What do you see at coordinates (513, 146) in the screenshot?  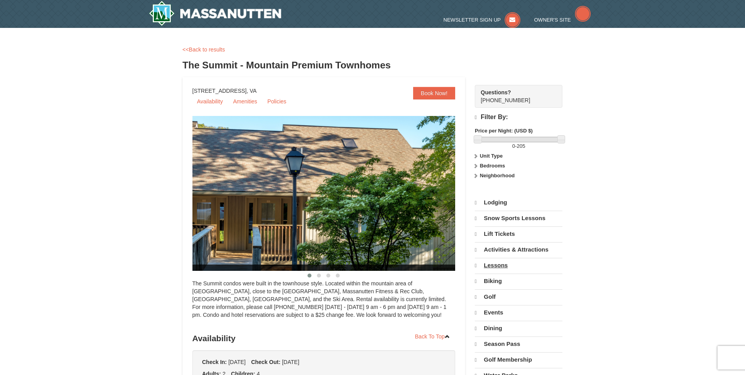 I see `span: 0` at bounding box center [513, 146].